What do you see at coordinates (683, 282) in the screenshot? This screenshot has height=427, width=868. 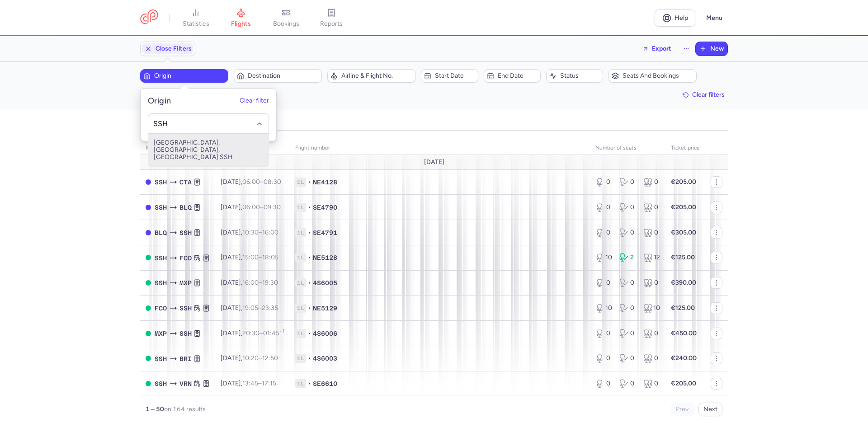 I see `strong: €390.00` at bounding box center [683, 282].